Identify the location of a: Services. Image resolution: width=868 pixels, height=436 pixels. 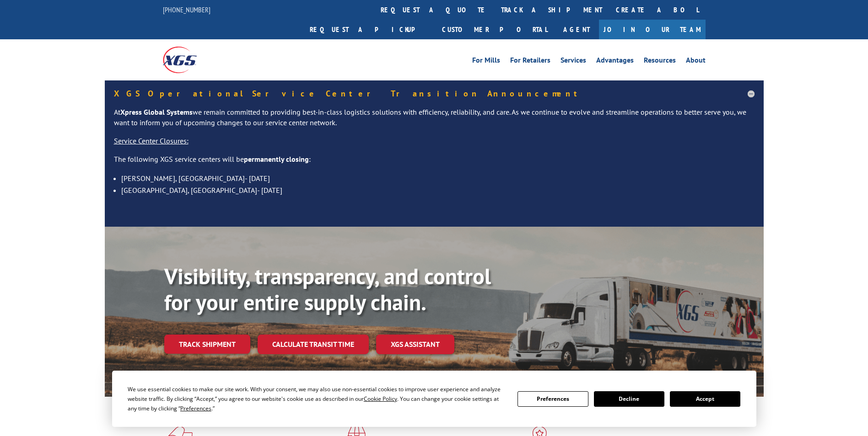
(573, 62).